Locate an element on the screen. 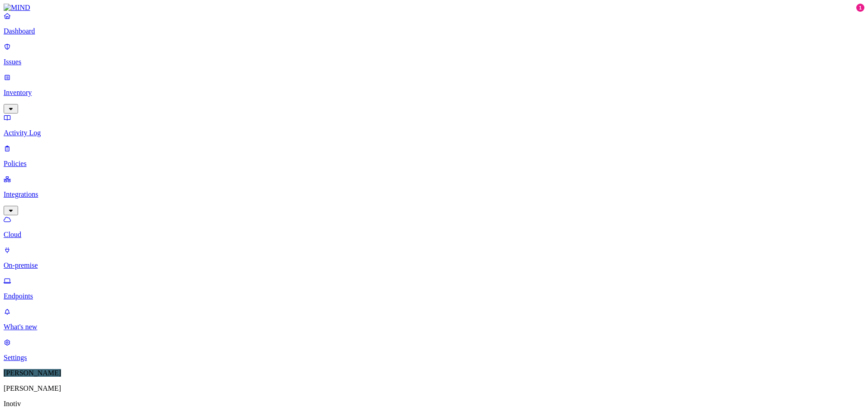 Image resolution: width=868 pixels, height=412 pixels. a: Issues is located at coordinates (434, 54).